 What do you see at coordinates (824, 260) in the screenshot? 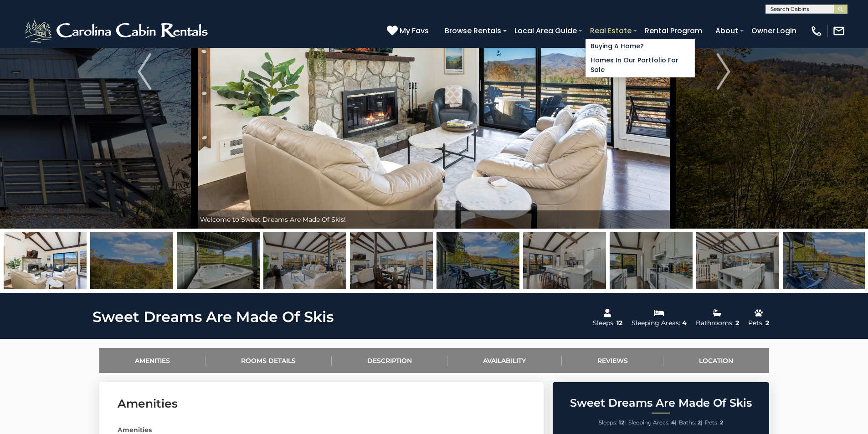
I see `img: 167390717` at bounding box center [824, 260].